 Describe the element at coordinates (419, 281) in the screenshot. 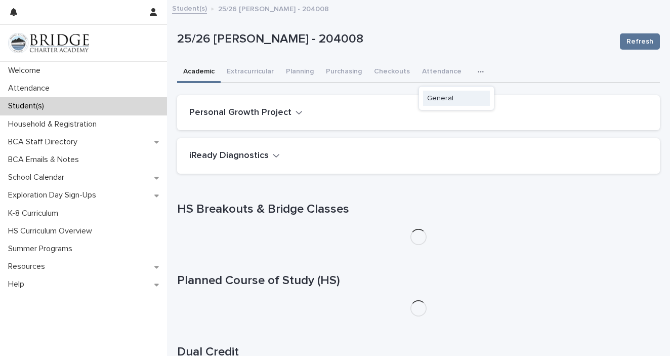

I see `h1: Planned Course of Study (HS)` at that location.